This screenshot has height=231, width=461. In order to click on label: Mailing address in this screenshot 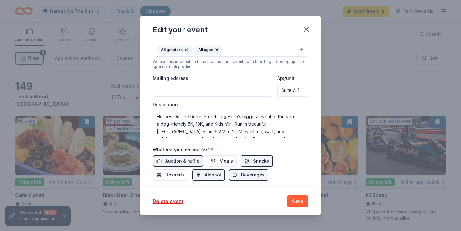, I will do `click(170, 78)`.